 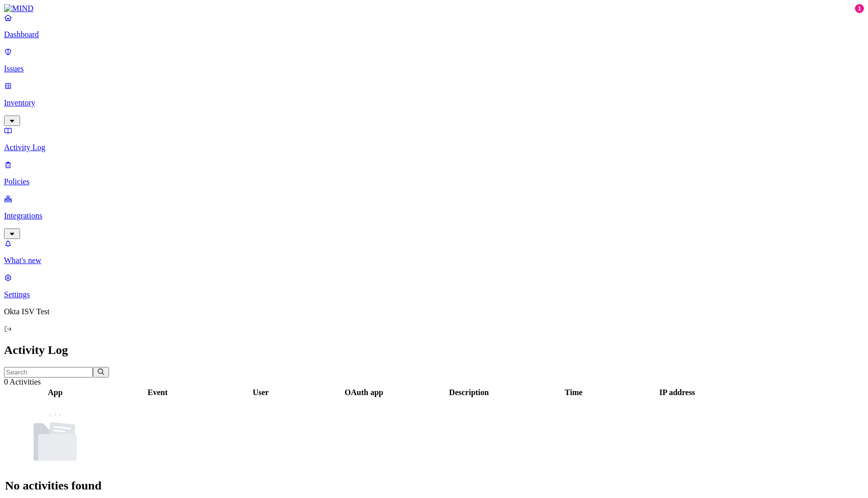 I want to click on p: What's new, so click(x=434, y=261).